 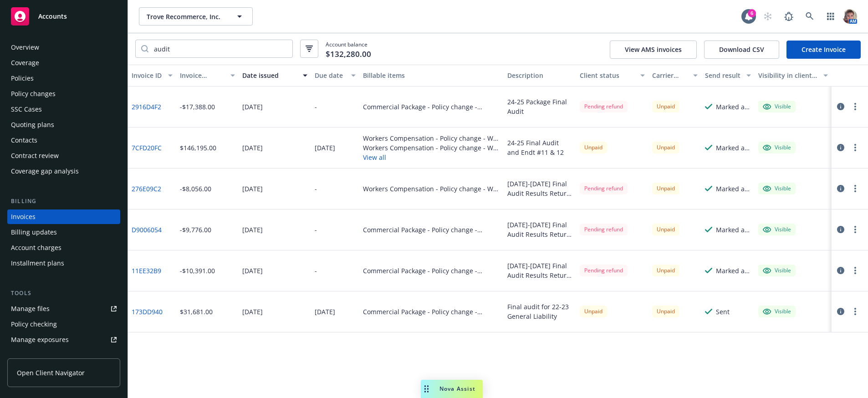 What do you see at coordinates (768, 17) in the screenshot?
I see `a: Start snowing` at bounding box center [768, 17].